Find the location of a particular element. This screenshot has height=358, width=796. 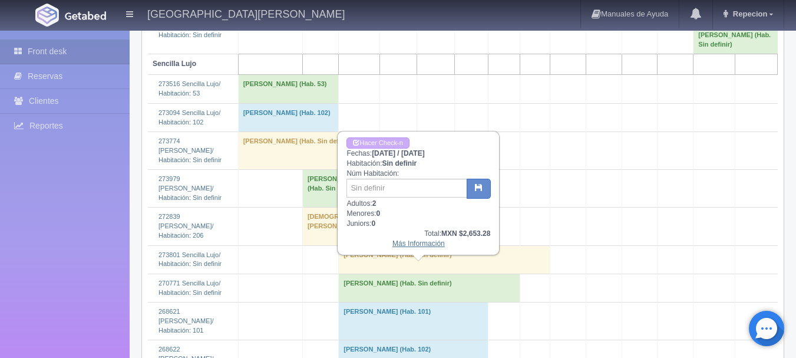

a: Más Información is located at coordinates (418, 243).